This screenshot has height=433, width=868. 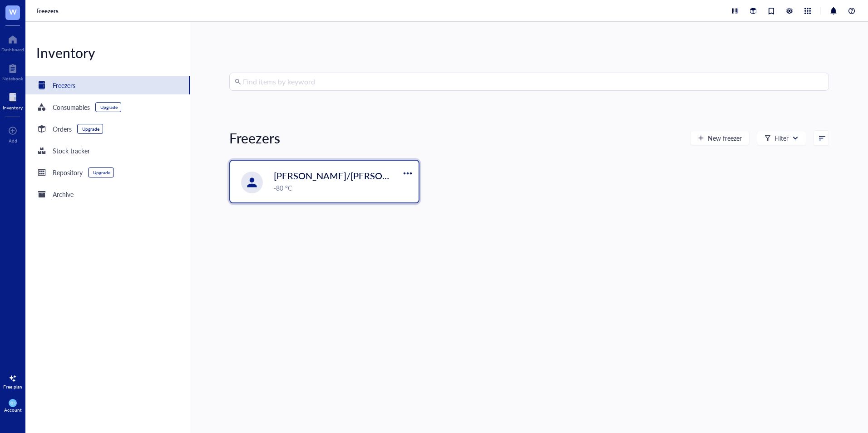 I want to click on a: OrdersUpgrade, so click(x=108, y=129).